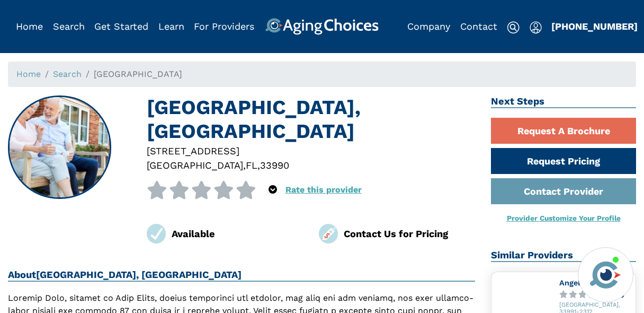 Image resolution: width=644 pixels, height=313 pixels. I want to click on img: avatar, so click(606, 275).